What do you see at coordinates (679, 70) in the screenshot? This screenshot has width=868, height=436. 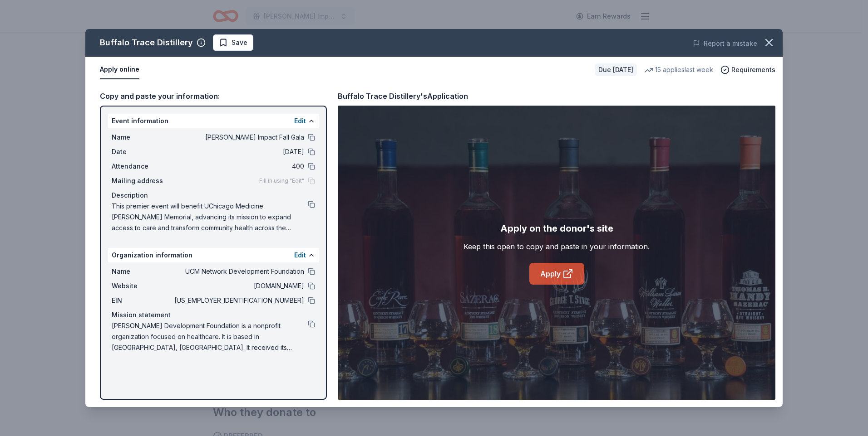 I see `div: 15 applies last week` at bounding box center [679, 70].